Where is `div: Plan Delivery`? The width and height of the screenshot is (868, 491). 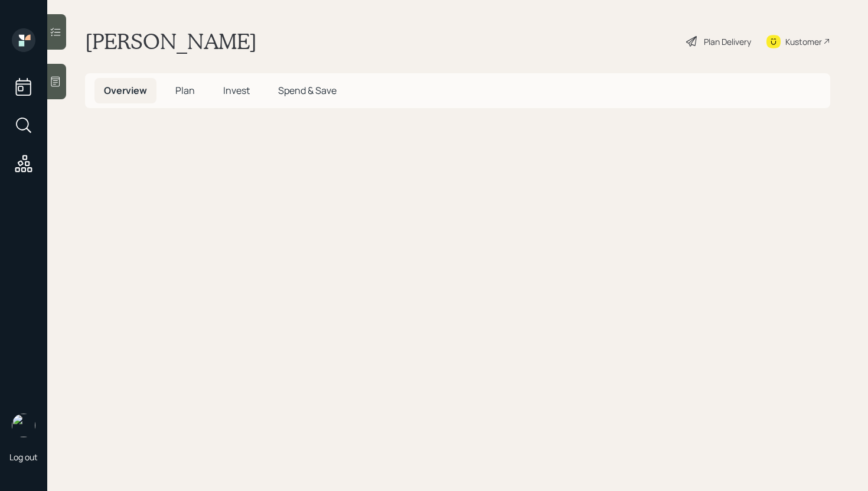 div: Plan Delivery is located at coordinates (728, 41).